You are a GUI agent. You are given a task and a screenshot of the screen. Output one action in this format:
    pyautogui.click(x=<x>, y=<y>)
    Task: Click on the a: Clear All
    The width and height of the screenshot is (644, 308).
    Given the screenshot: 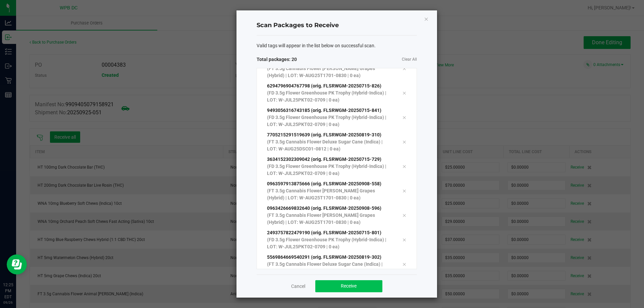 What is the action you would take?
    pyautogui.click(x=410, y=59)
    